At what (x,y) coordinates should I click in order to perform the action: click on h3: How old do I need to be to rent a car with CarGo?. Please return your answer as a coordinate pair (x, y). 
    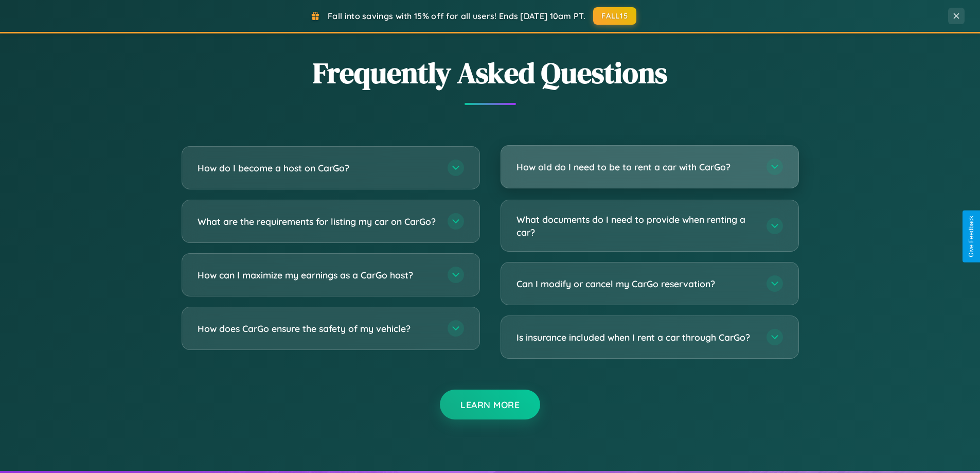
    Looking at the image, I should click on (636, 167).